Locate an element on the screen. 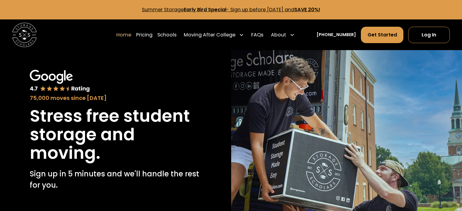 The width and height of the screenshot is (462, 211). a: Log In is located at coordinates (429, 35).